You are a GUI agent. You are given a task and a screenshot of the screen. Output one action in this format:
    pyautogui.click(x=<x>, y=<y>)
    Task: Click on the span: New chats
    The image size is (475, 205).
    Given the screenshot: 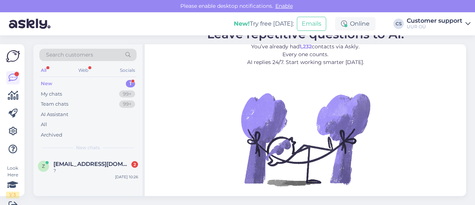 What is the action you would take?
    pyautogui.click(x=88, y=147)
    